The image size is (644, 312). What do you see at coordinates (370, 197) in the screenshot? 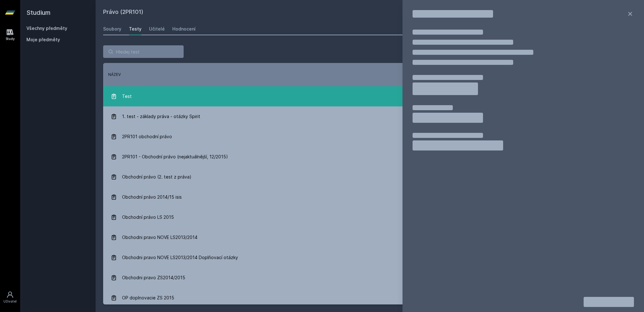
I see `a: Obchodní právo 2014/15 isis 30. 12. 2018 180` at bounding box center [370, 197].